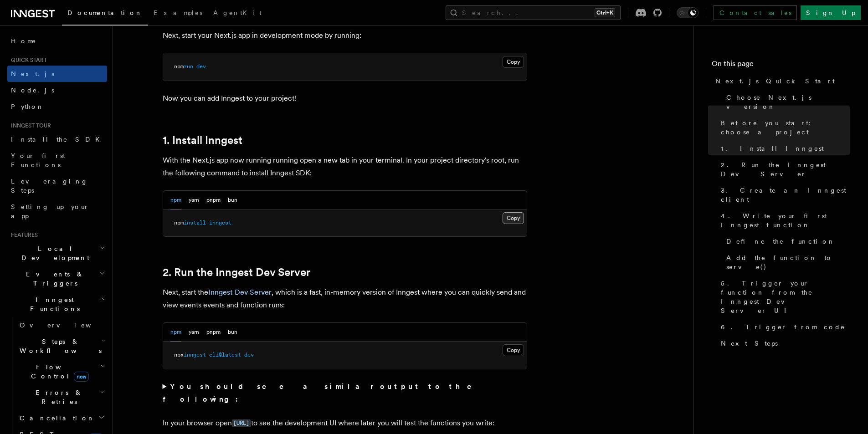 The image size is (868, 434). Describe the element at coordinates (786, 102) in the screenshot. I see `a: Choose Next.js version` at that location.